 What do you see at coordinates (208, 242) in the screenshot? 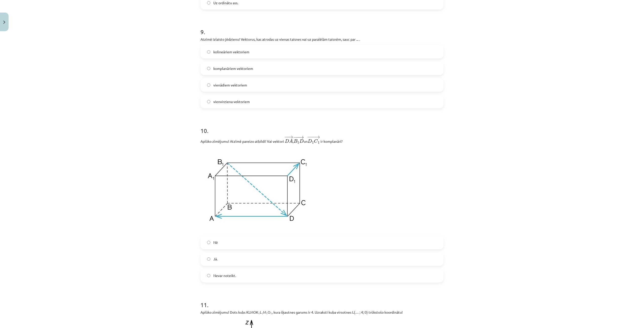
I see `input: Nē` at bounding box center [208, 242].